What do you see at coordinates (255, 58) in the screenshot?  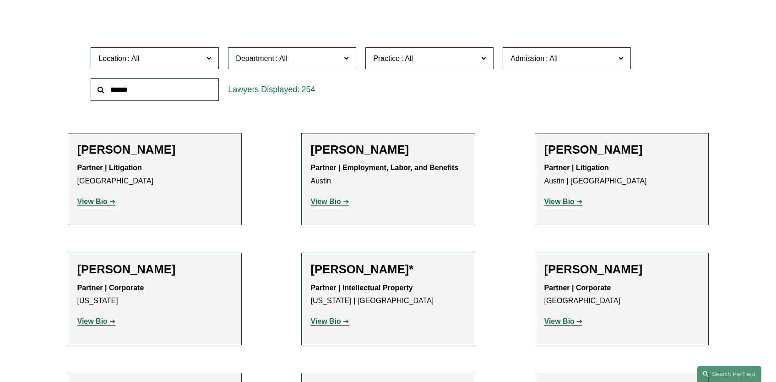 I see `span: Department` at bounding box center [255, 58].